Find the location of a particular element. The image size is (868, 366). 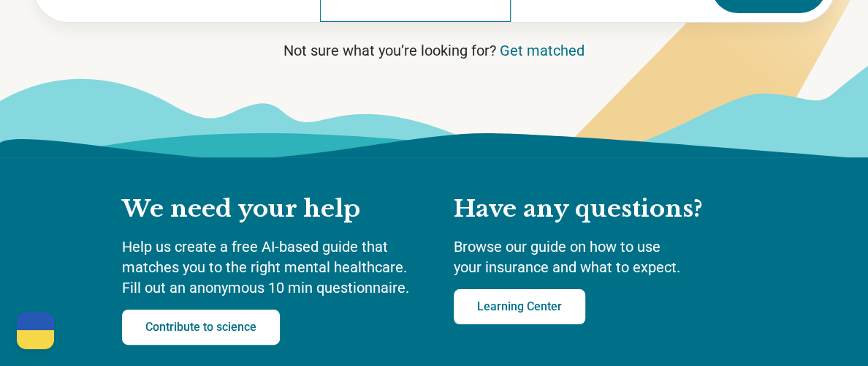

p: Help us create a free AI-based guide that matches you to the right mental healthcare. Fill out an... is located at coordinates (273, 267).